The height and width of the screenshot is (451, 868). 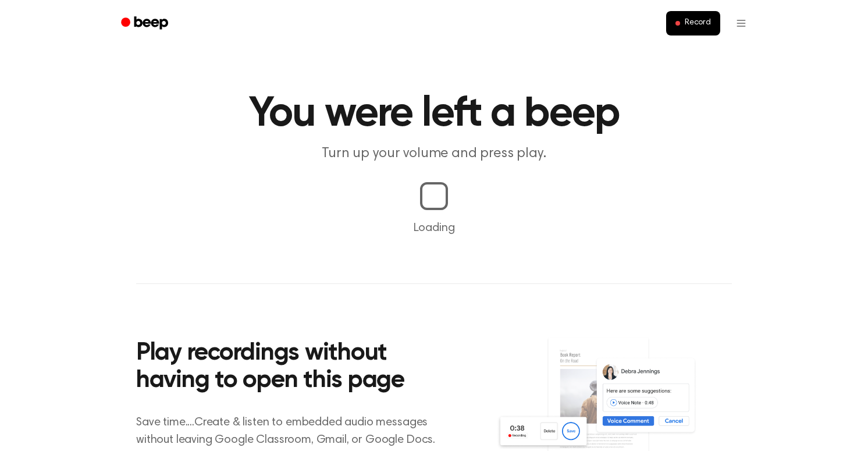 I want to click on p: Turn up your volume and press play., so click(x=434, y=154).